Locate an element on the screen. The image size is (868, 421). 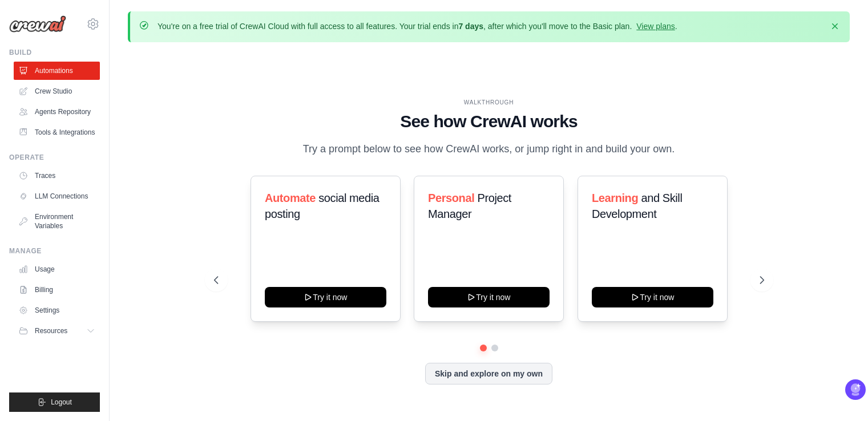
a: Automations is located at coordinates (57, 71).